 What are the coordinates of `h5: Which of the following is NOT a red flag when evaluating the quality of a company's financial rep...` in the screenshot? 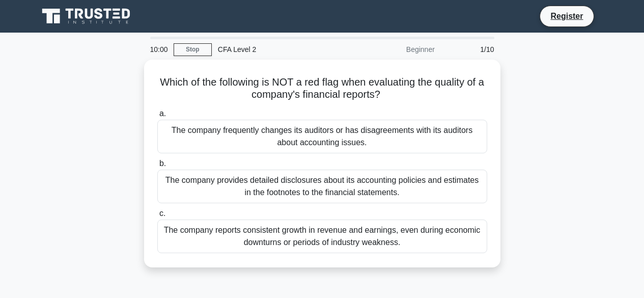 It's located at (322, 88).